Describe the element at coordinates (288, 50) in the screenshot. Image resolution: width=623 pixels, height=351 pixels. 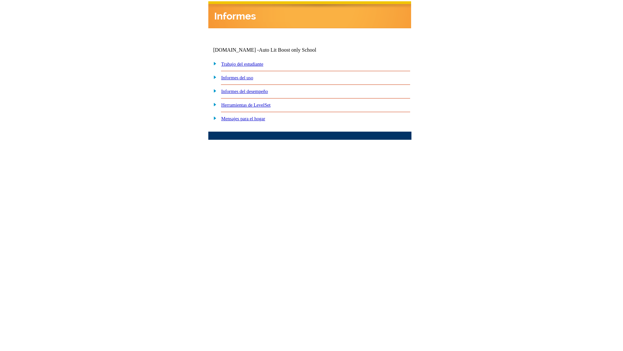
I see `nobr: Auto Lit Boost only School` at that location.